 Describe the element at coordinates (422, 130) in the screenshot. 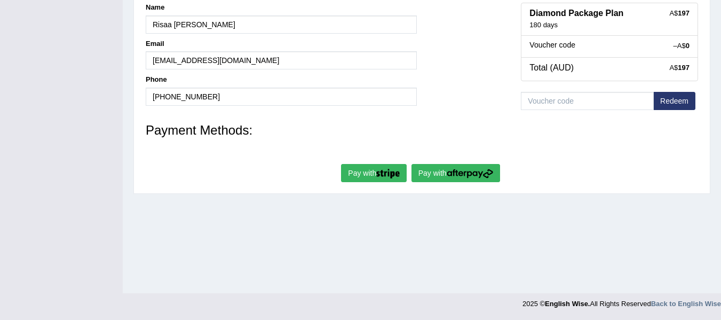

I see `h3: Payment Methods:` at that location.